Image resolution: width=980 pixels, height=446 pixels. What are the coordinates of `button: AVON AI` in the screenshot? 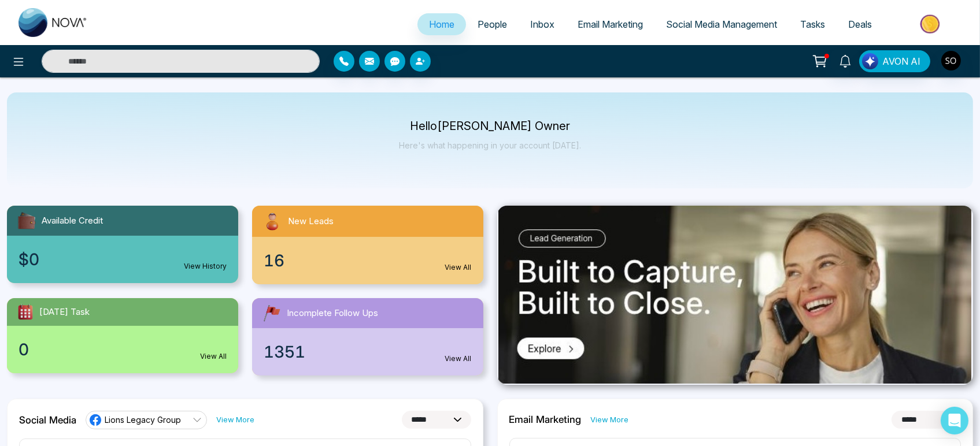 It's located at (895, 62).